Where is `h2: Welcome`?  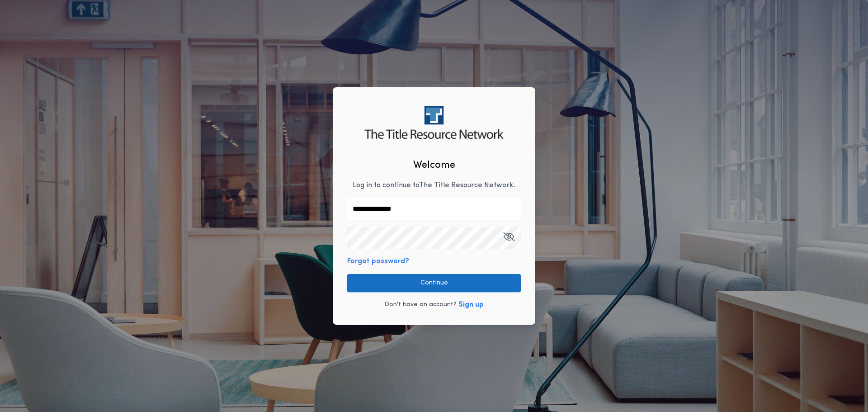
h2: Welcome is located at coordinates (434, 165).